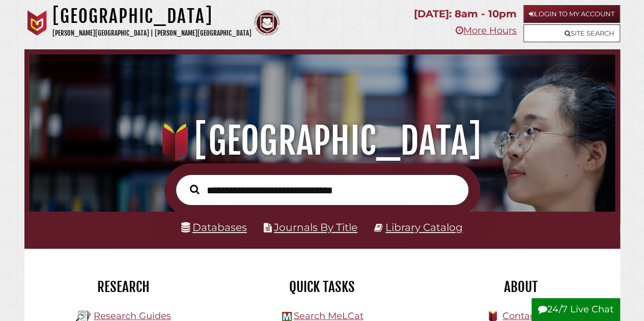 Image resolution: width=644 pixels, height=321 pixels. Describe the element at coordinates (486, 30) in the screenshot. I see `a: More Hours` at that location.